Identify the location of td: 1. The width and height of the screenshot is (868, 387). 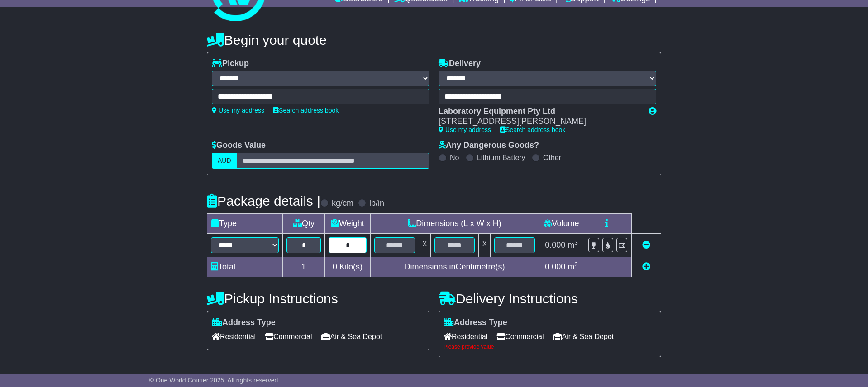
(304, 267).